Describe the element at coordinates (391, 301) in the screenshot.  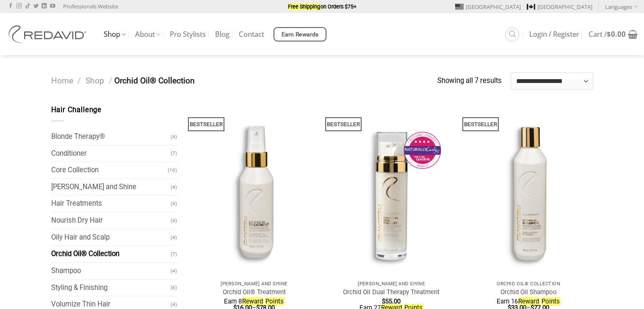
I see `bdi: 55.00` at that location.